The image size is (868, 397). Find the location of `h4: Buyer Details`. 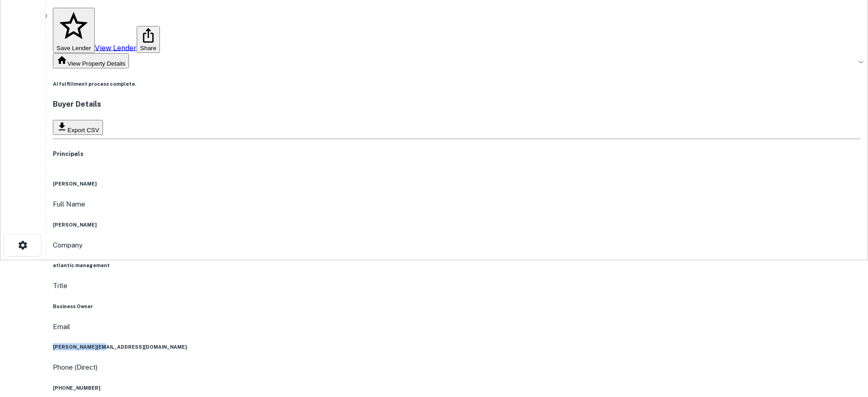

h4: Buyer Details is located at coordinates (456, 105).